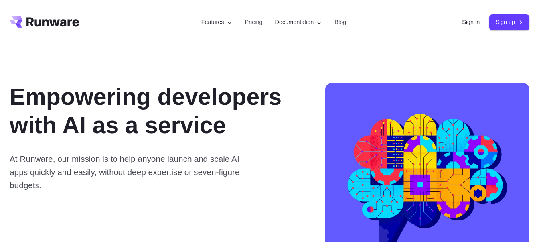 This screenshot has height=242, width=539. I want to click on a: Sign in, so click(471, 22).